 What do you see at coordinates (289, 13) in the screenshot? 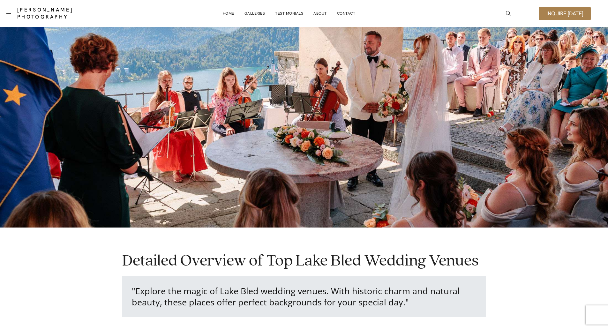
I see `a: Testimonials` at bounding box center [289, 13].